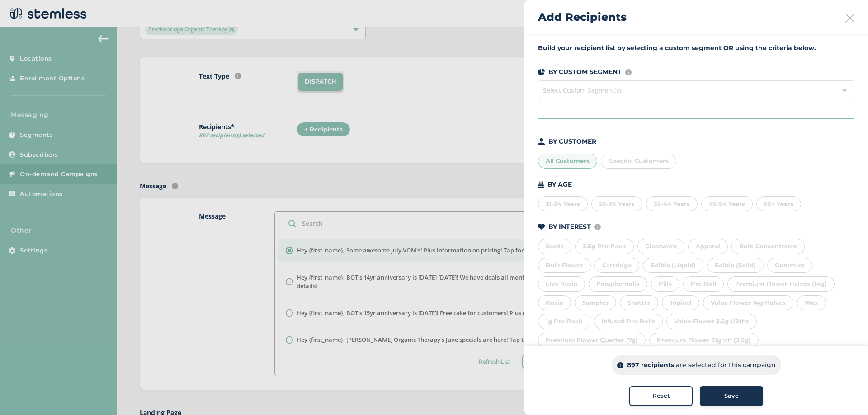 The width and height of the screenshot is (868, 415). I want to click on div: Chat Widget, so click(845, 393).